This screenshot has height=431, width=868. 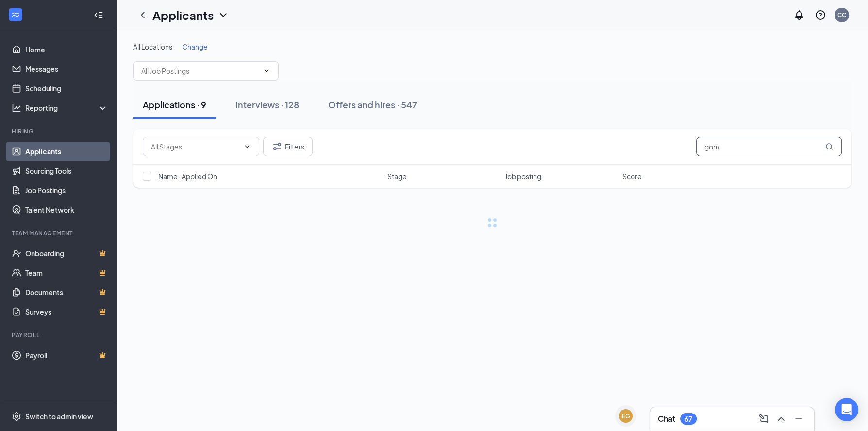 What do you see at coordinates (764, 418) in the screenshot?
I see `button: ComposeMessage` at bounding box center [764, 418].